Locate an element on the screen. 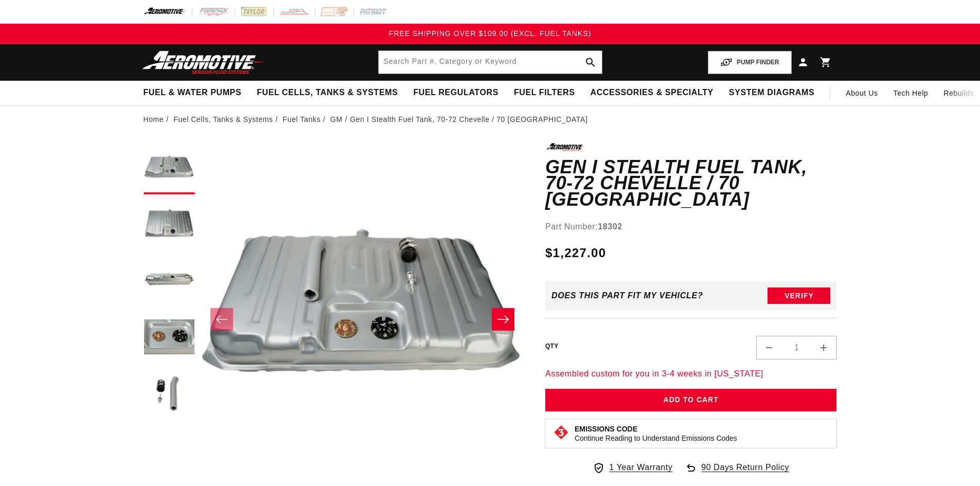  button: Add to Cart is located at coordinates (691, 400).